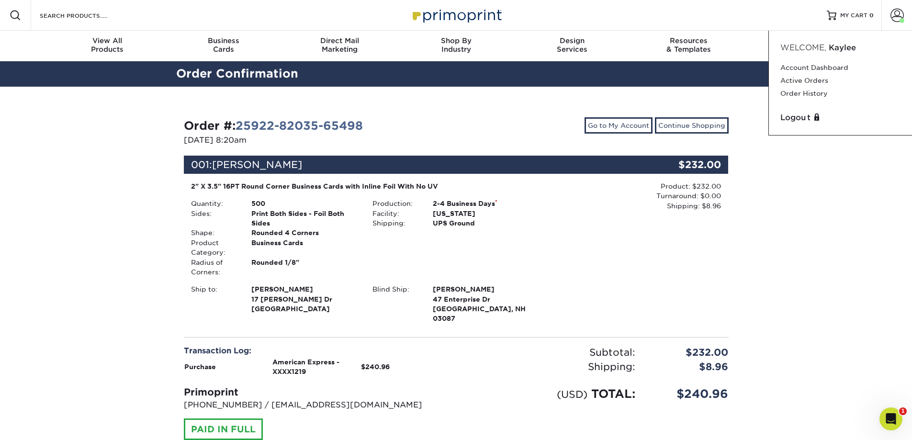 The height and width of the screenshot is (440, 912). What do you see at coordinates (214, 247) in the screenshot?
I see `div: Product Category:` at bounding box center [214, 247].